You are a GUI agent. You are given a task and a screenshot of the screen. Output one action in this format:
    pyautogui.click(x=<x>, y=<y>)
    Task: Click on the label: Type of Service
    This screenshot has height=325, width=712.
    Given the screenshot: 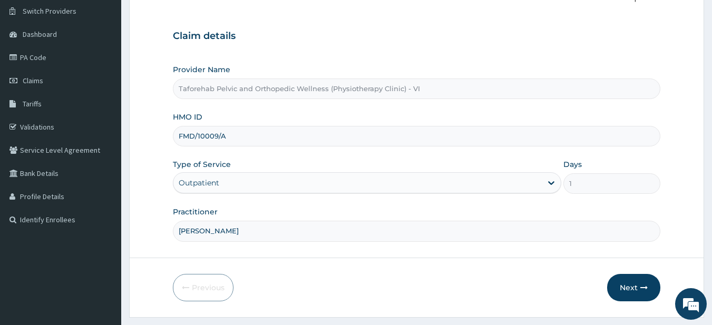 What is the action you would take?
    pyautogui.click(x=202, y=164)
    